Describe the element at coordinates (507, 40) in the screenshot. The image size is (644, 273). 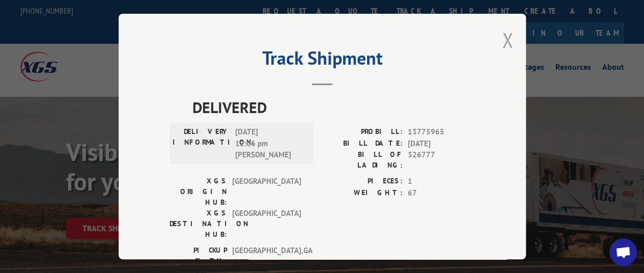
I see `button: Close modal` at that location.